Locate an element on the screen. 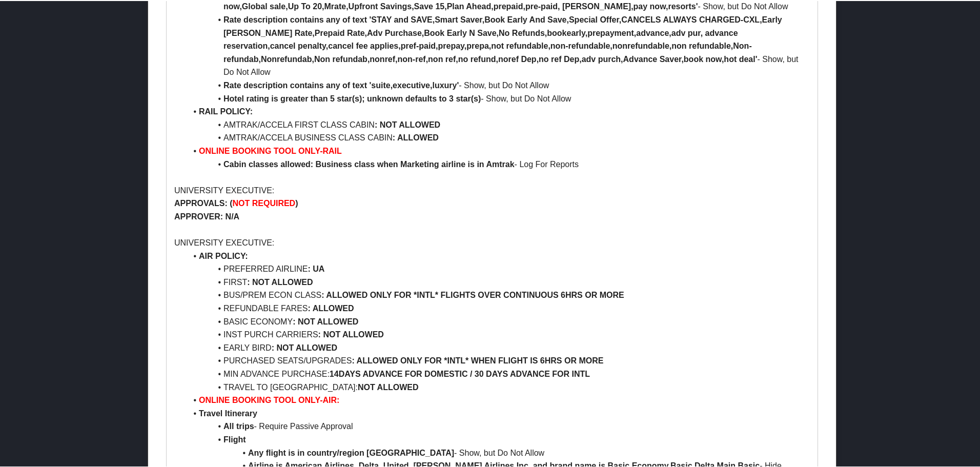  li: AMTRAK/ACCELA FIRST CLASS CABIN is located at coordinates (499, 124).